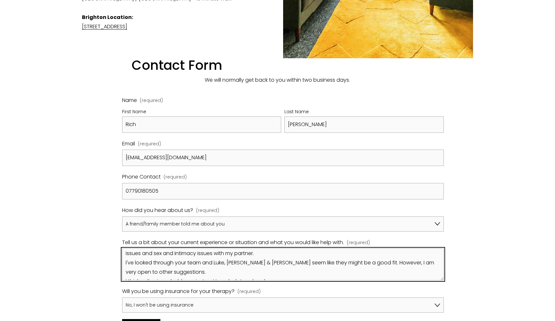  Describe the element at coordinates (129, 100) in the screenshot. I see `span: Name` at that location.